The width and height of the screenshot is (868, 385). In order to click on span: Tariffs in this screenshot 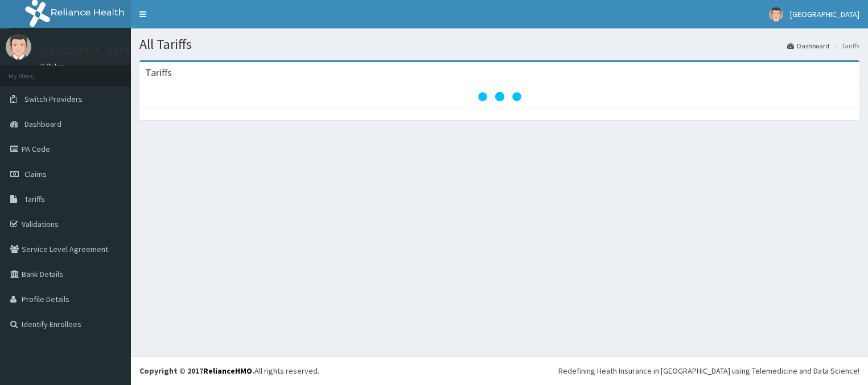, I will do `click(35, 199)`.